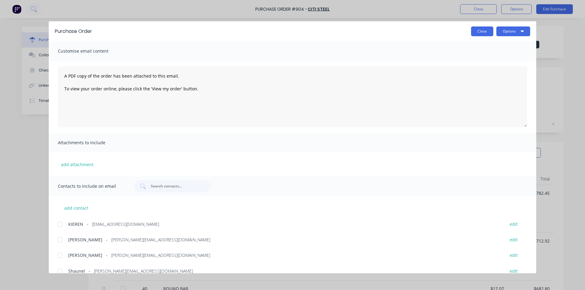  I want to click on button: Options, so click(513, 31).